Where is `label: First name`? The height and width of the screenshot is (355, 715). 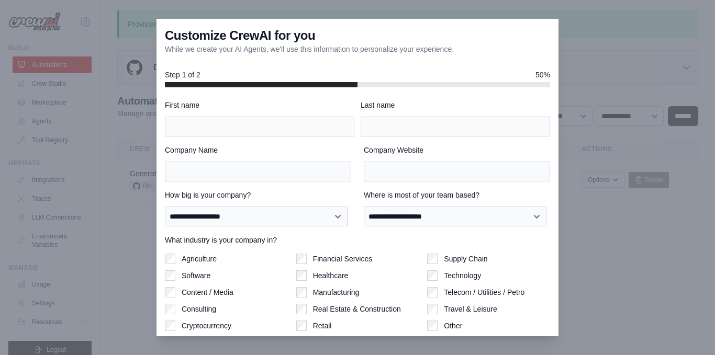 label: First name is located at coordinates (260, 105).